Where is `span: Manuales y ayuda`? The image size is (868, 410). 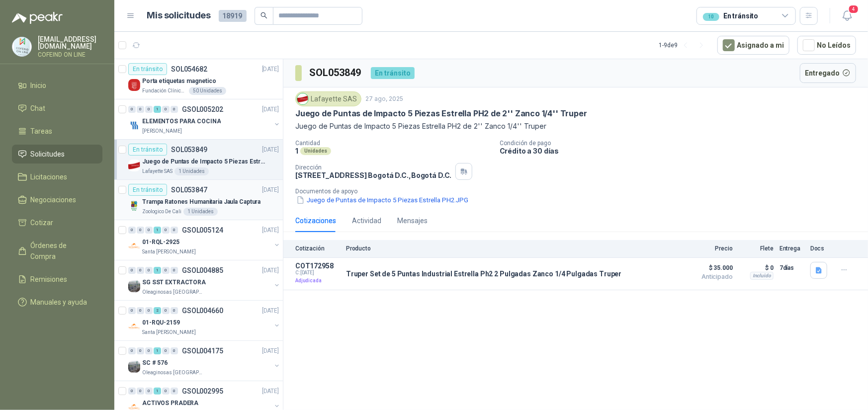 span: Manuales y ayuda is located at coordinates (59, 302).